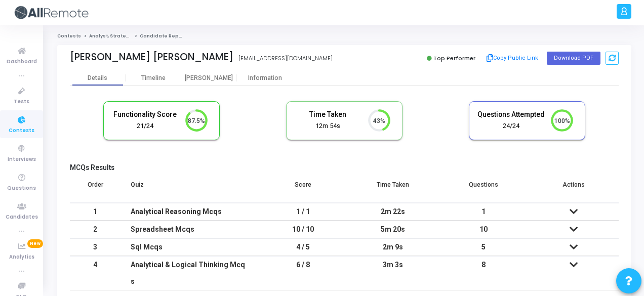 This screenshot has height=296, width=644. I want to click on span: Dashboard, so click(22, 62).